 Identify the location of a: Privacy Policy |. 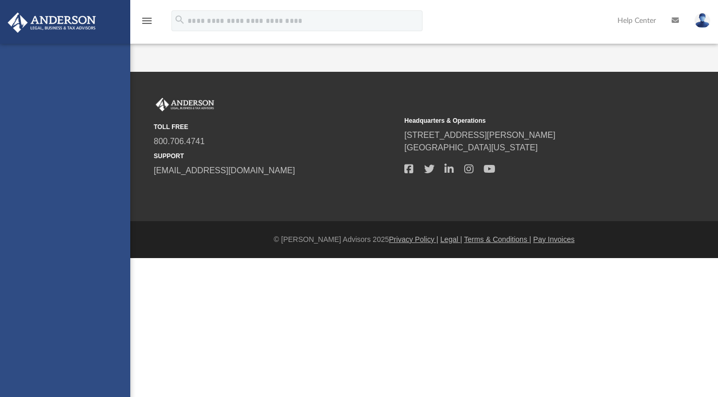
(413, 240).